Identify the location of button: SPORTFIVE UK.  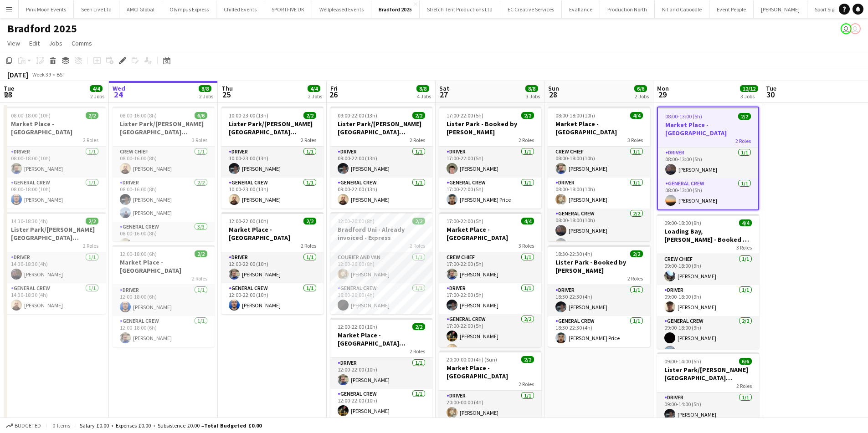
(288, 9).